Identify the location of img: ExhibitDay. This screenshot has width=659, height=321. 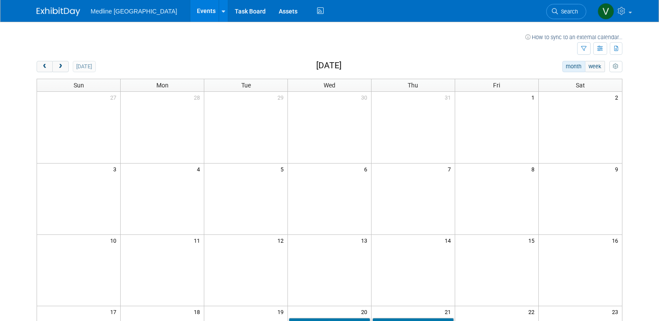
(58, 12).